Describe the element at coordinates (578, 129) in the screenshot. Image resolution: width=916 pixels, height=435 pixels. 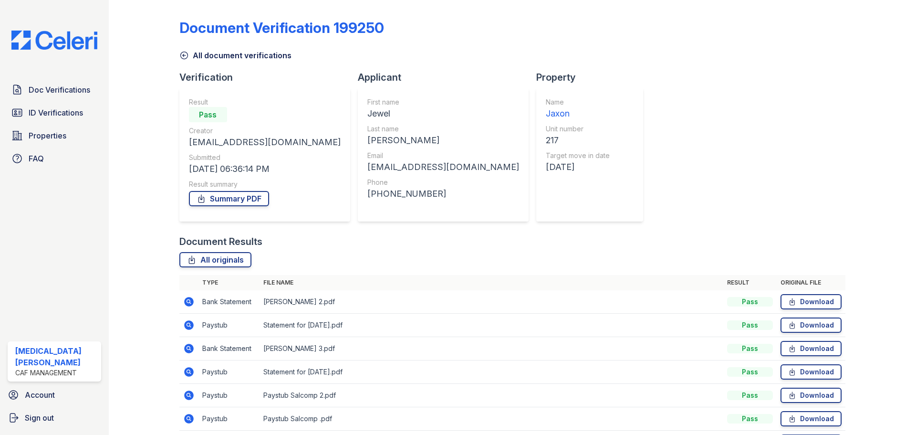
I see `div: Unit number` at that location.